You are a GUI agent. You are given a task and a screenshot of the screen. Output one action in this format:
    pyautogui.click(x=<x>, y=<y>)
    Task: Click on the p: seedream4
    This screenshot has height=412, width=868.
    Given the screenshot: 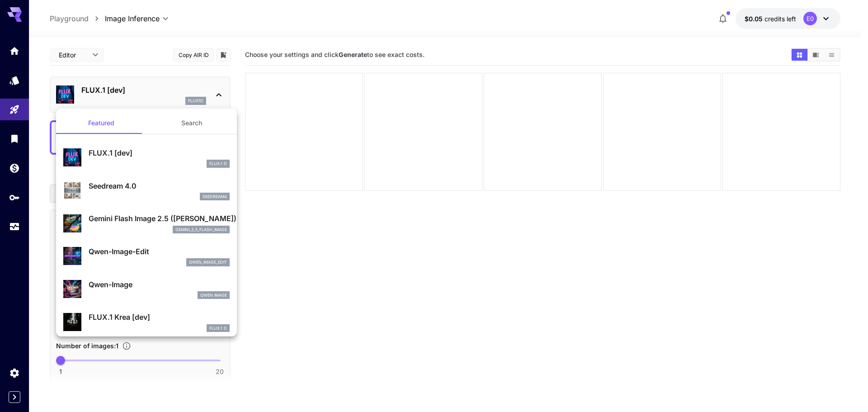 What is the action you would take?
    pyautogui.click(x=215, y=197)
    